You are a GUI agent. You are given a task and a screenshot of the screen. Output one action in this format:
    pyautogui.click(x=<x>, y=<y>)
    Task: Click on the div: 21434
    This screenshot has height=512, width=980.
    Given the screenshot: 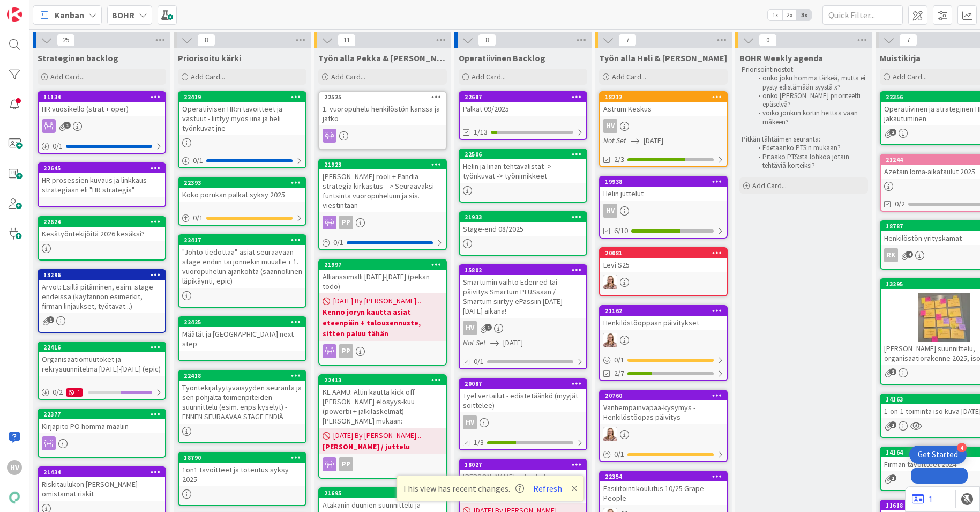 What is the action you would take?
    pyautogui.click(x=104, y=473)
    